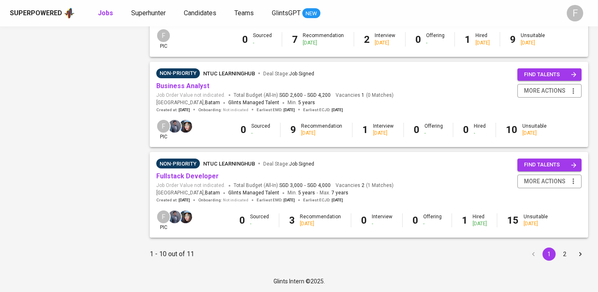 Image resolution: width=598 pixels, height=292 pixels. I want to click on b: 10, so click(512, 130).